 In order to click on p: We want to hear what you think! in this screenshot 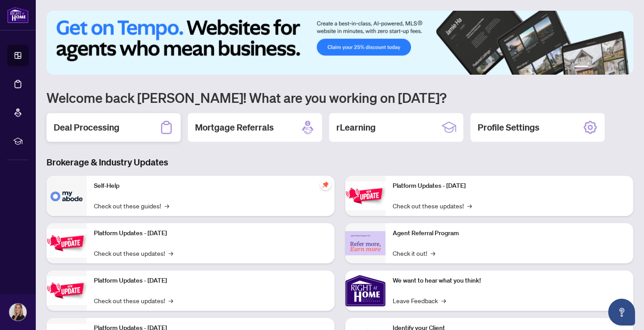, I will do `click(510, 281)`.